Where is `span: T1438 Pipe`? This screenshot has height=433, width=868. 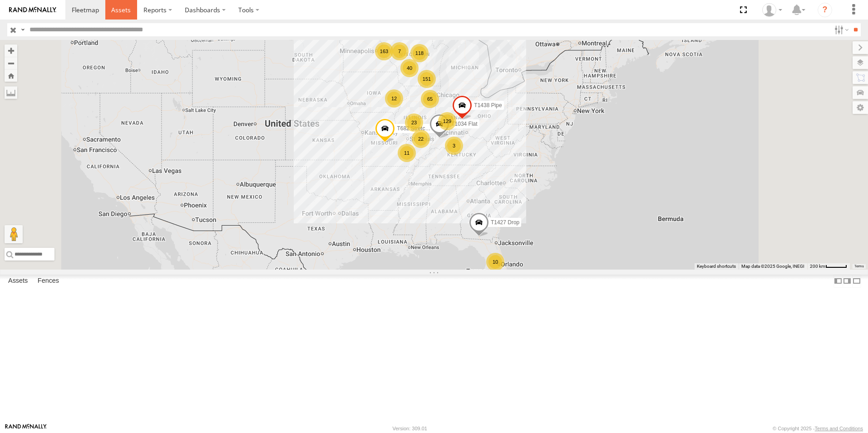
span: T1438 Pipe is located at coordinates (487, 106).